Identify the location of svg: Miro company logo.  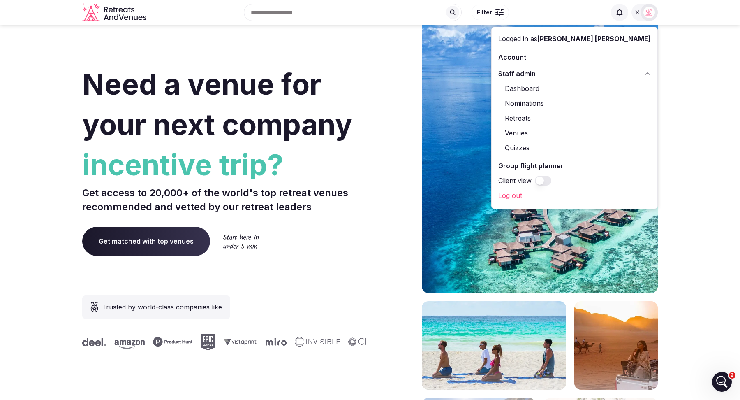
(276, 341).